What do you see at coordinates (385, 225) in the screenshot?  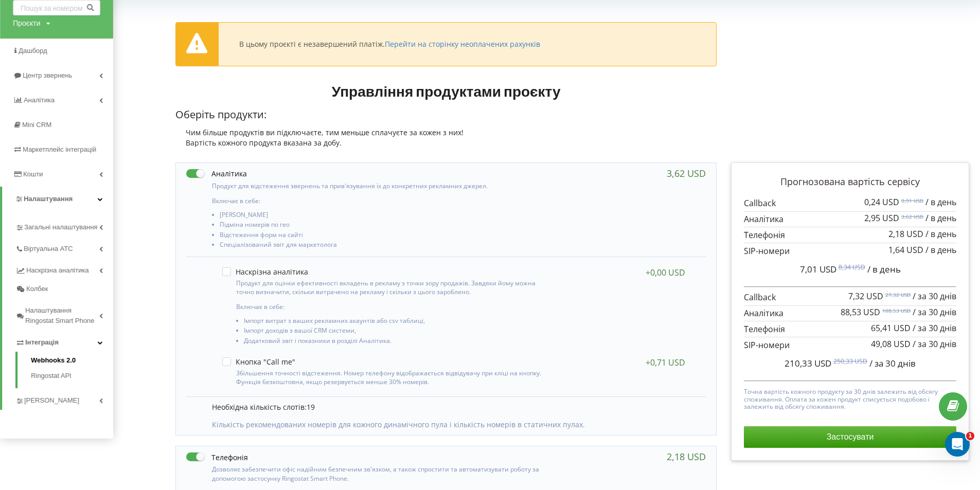 I see `li: Підміна номерів по гео` at bounding box center [385, 225].